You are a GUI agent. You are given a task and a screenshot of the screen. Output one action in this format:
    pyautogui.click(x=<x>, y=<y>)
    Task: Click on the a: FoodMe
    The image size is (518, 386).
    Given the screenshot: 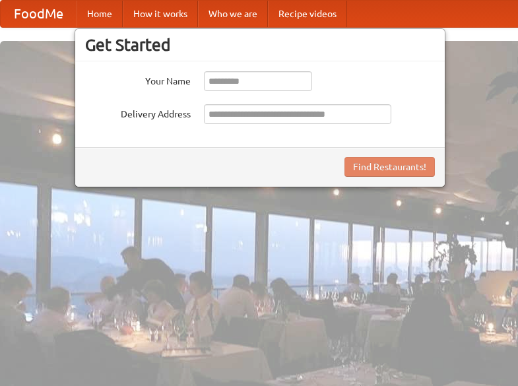 What is the action you would take?
    pyautogui.click(x=38, y=14)
    